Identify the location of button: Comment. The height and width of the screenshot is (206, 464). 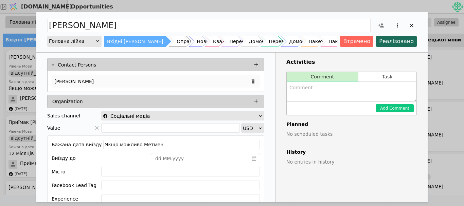
(322, 77).